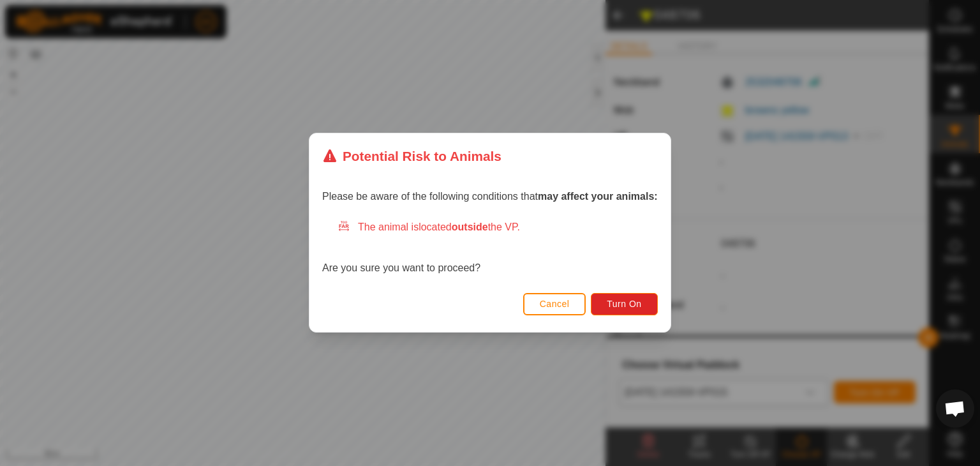  What do you see at coordinates (490, 248) in the screenshot?
I see `div: Are you sure you want to proceed?` at bounding box center [490, 248].